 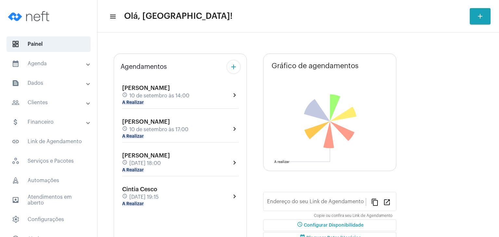 I want to click on mat-panel-title: Dados, so click(x=49, y=83).